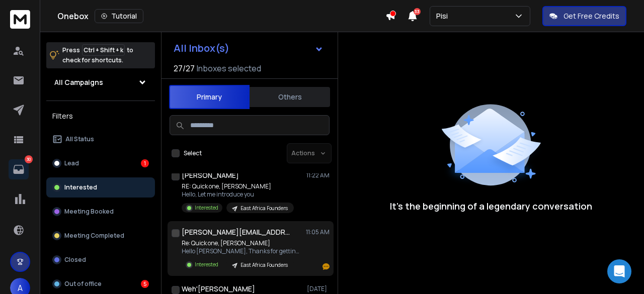 This screenshot has height=294, width=644. What do you see at coordinates (101, 116) in the screenshot?
I see `h3: Filters` at bounding box center [101, 116].